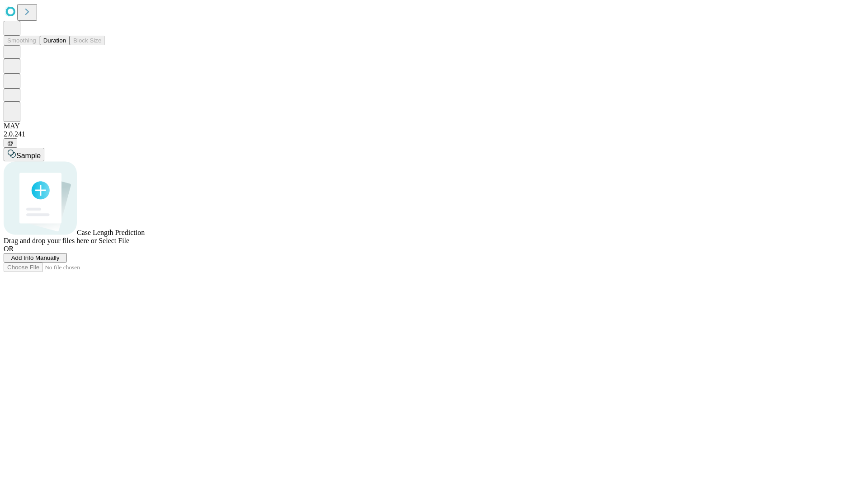  Describe the element at coordinates (110, 233) in the screenshot. I see `span: Case Length Prediction` at that location.